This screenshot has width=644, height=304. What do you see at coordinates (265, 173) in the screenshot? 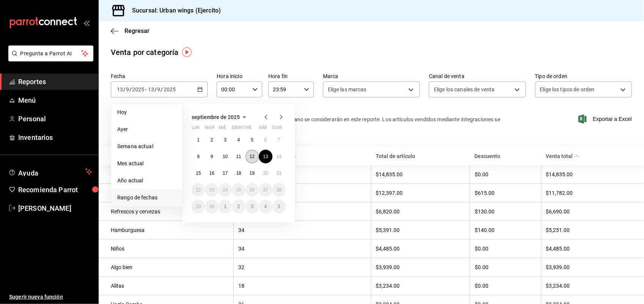
I see `abbr: 20 de septiembre de 2025` at bounding box center [265, 173].